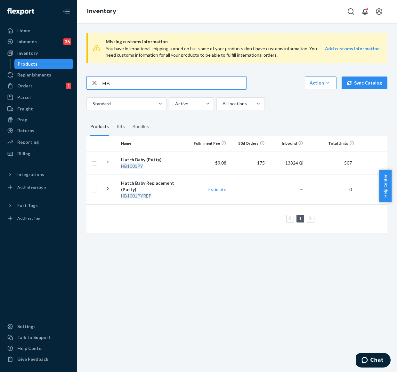  What do you see at coordinates (38, 86) in the screenshot?
I see `a: Orders1` at bounding box center [38, 86].